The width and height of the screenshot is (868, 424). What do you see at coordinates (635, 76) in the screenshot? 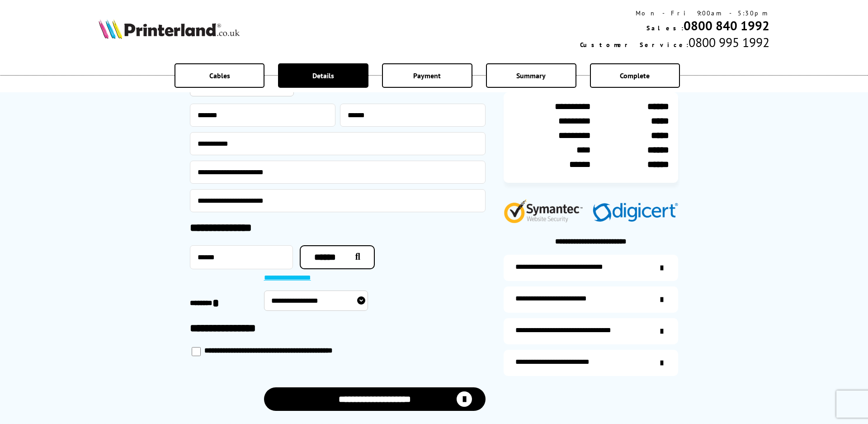
I see `span: Complete` at bounding box center [635, 76].